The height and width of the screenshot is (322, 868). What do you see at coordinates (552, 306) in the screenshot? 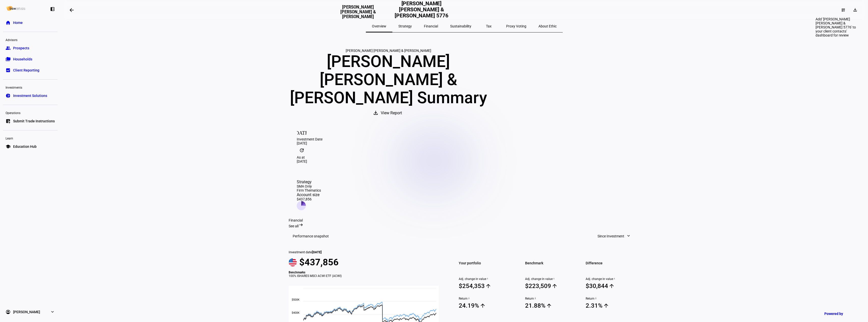
I see `span: 21.88%` at bounding box center [552, 306].